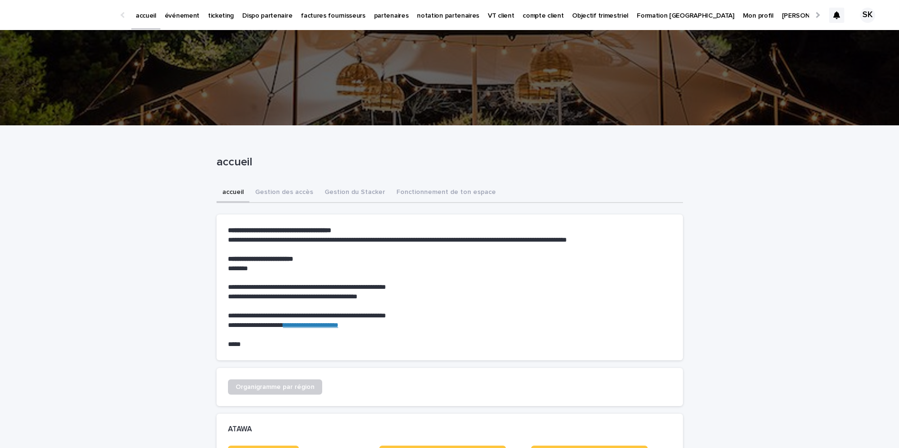 The height and width of the screenshot is (448, 899). What do you see at coordinates (448, 162) in the screenshot?
I see `p: accueil` at bounding box center [448, 162].